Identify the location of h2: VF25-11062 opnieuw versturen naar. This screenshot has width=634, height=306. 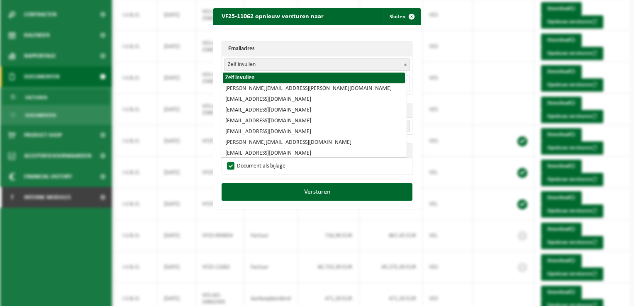
(273, 16).